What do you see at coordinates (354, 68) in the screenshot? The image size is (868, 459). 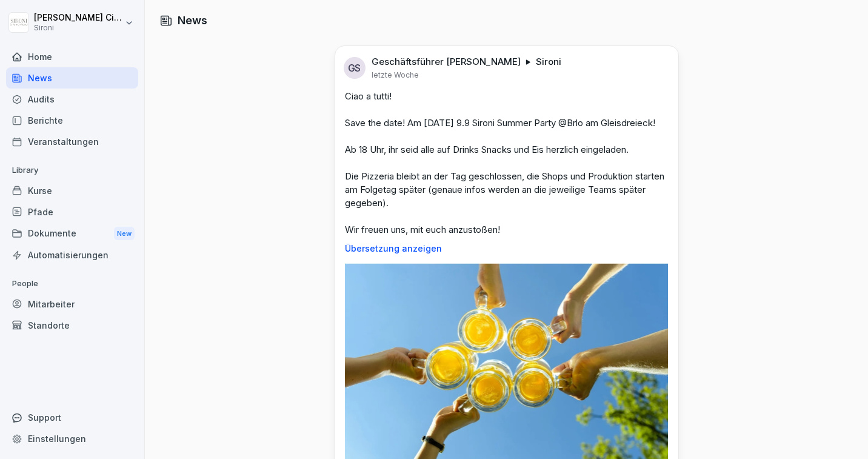 I see `div: GS` at bounding box center [354, 68].